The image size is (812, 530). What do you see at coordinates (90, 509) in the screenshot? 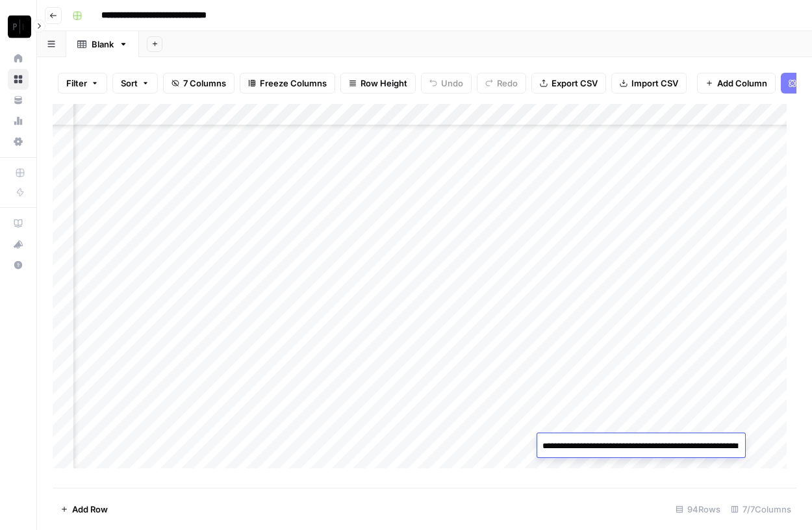
I see `span: Add Row` at bounding box center [90, 509].